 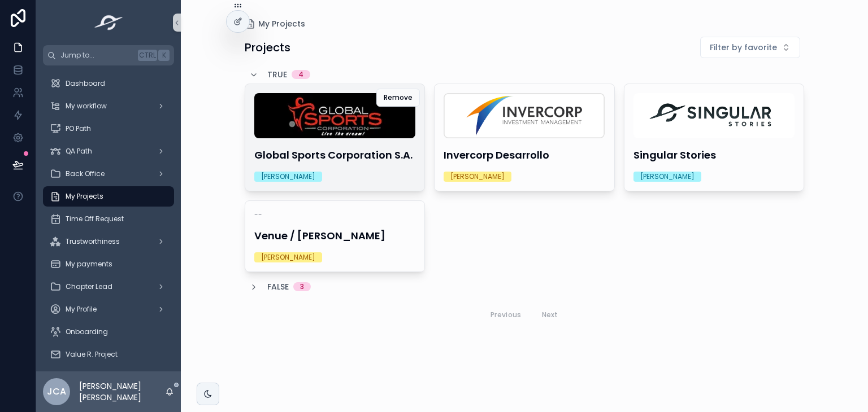 What do you see at coordinates (93, 242) in the screenshot?
I see `span: Trustworthiness` at bounding box center [93, 242].